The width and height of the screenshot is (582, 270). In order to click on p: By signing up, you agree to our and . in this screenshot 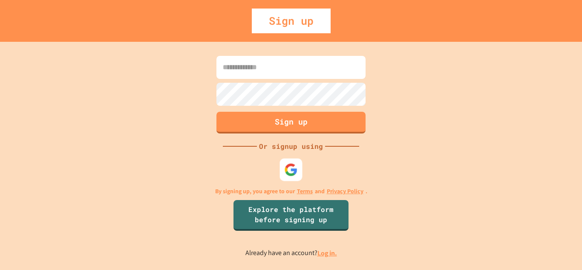, I will do `click(291, 191)`.